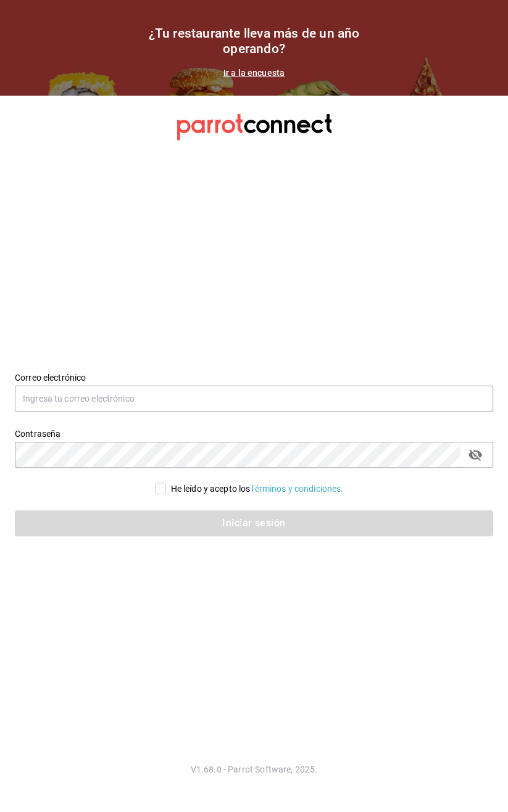  Describe the element at coordinates (296, 489) in the screenshot. I see `a: Términos y condiciones.` at that location.